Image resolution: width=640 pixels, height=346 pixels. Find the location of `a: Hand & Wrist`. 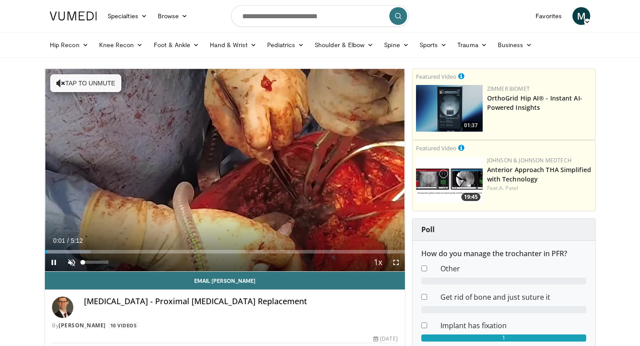

a: Hand & Wrist is located at coordinates (233, 45).